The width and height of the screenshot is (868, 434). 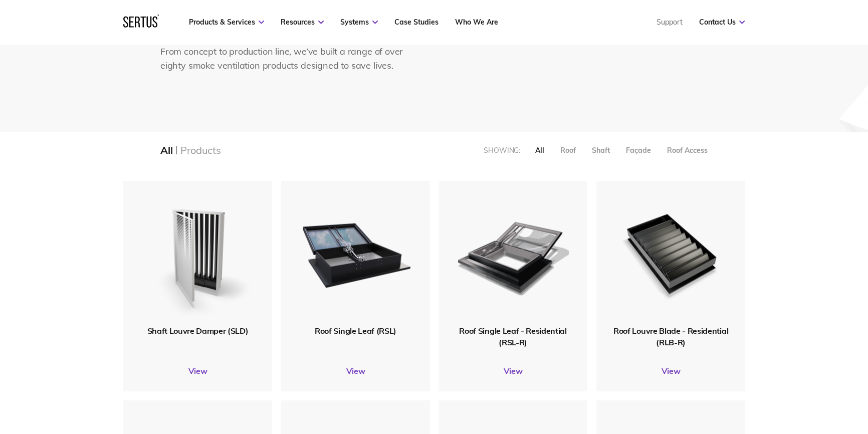 What do you see at coordinates (513, 336) in the screenshot?
I see `span: Roof Single Leaf - Residential (RSL-R)` at bounding box center [513, 336].